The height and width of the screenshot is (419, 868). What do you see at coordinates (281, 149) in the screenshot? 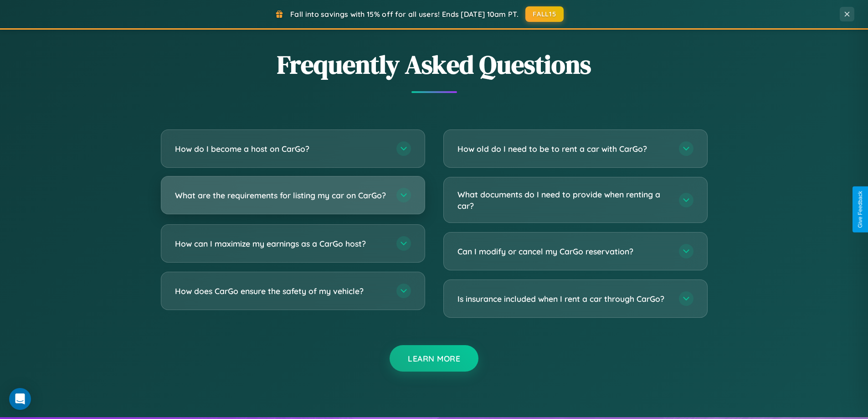
I see `h3: How do I become a host on CarGo?` at bounding box center [281, 149].